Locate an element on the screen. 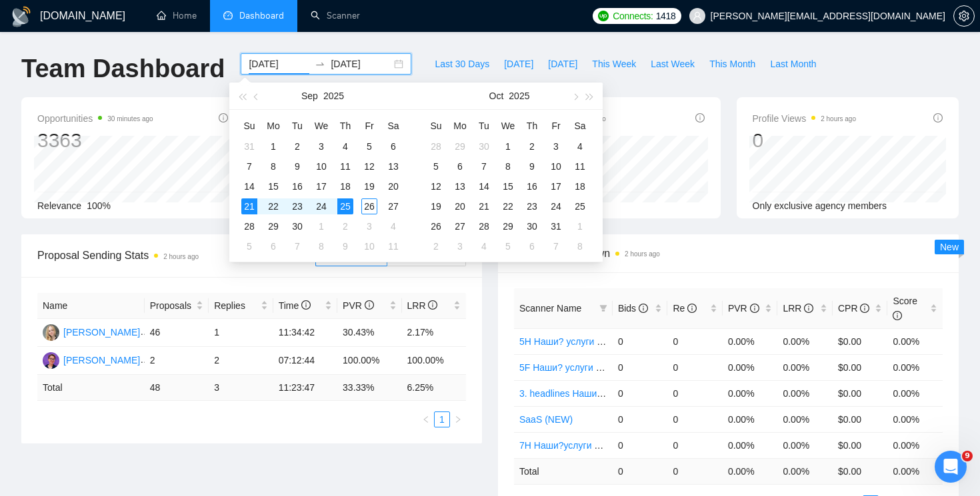  div: 5 is located at coordinates (370, 147).